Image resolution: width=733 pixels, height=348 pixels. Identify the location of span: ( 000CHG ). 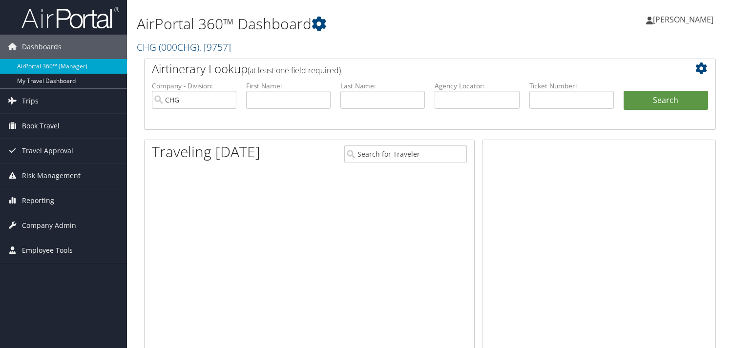
(179, 47).